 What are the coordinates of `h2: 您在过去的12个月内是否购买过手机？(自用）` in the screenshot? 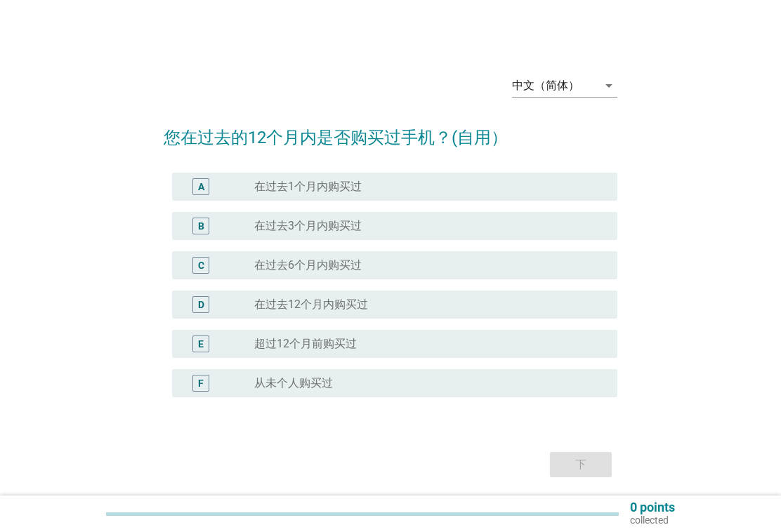 It's located at (390, 130).